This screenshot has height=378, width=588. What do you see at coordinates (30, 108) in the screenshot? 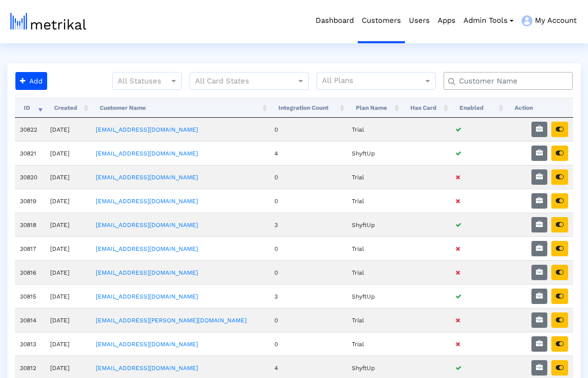
I see `th: ID: activate to sort column ascending` at bounding box center [30, 108].